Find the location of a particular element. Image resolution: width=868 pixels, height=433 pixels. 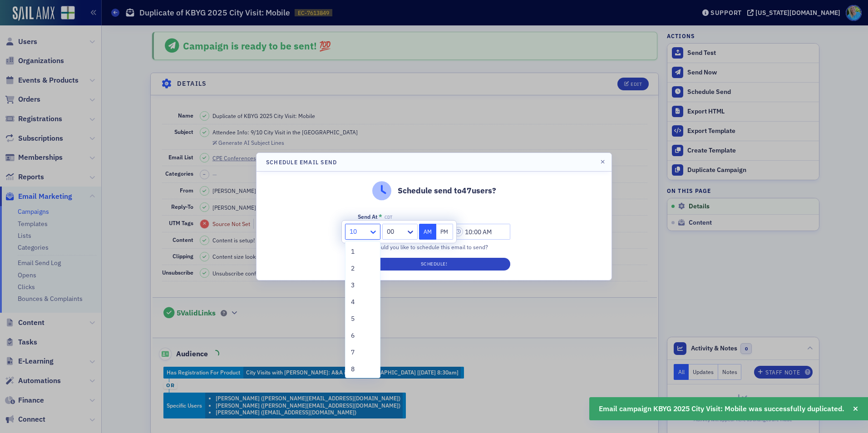

span: 8 is located at coordinates (353, 369).